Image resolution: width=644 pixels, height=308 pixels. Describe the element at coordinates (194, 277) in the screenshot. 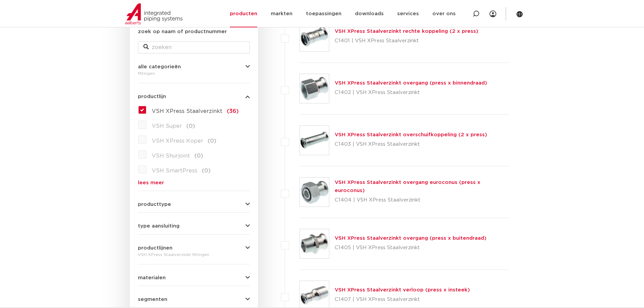

I see `button: materialen` at that location.